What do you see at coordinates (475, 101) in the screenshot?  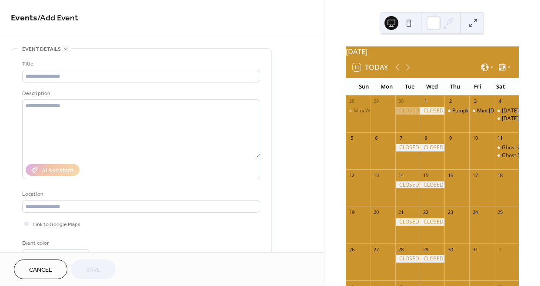 I see `div: 3` at bounding box center [475, 101].